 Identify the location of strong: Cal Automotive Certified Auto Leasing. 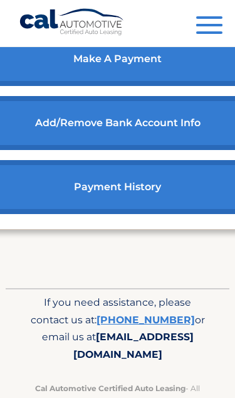
(110, 388).